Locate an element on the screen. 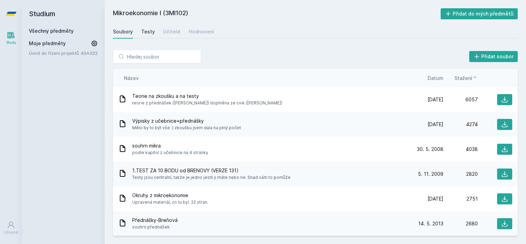 The image size is (526, 244). a: Všechny předměty is located at coordinates (51, 31).